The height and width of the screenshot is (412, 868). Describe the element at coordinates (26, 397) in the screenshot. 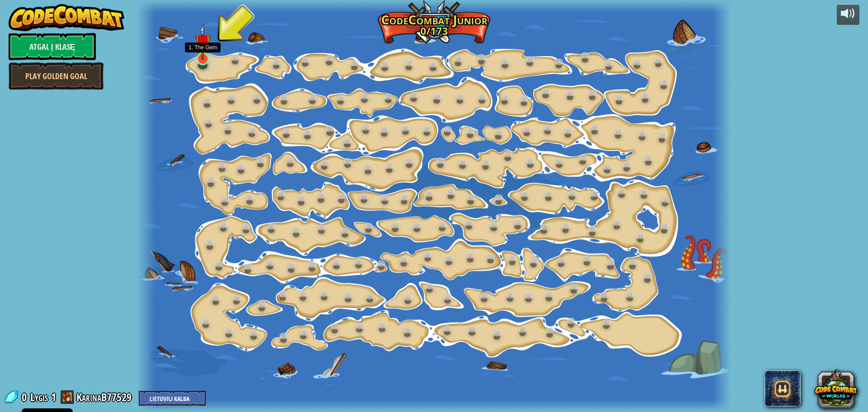

I see `span: 0` at that location.